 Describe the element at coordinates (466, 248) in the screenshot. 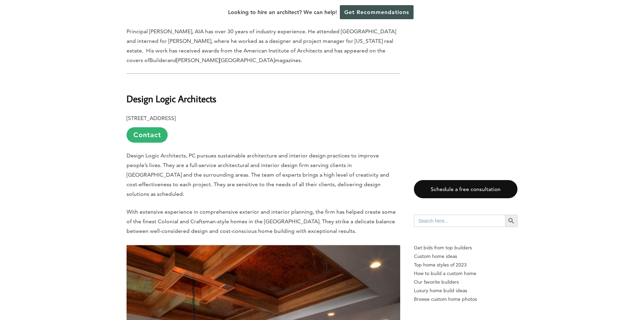

I see `p: Get bids from top builders` at that location.